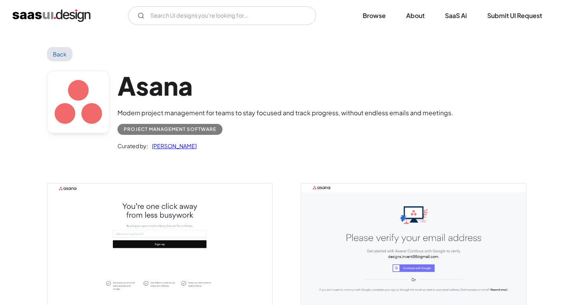 This screenshot has width=564, height=305. I want to click on div: Project Management Software, so click(170, 129).